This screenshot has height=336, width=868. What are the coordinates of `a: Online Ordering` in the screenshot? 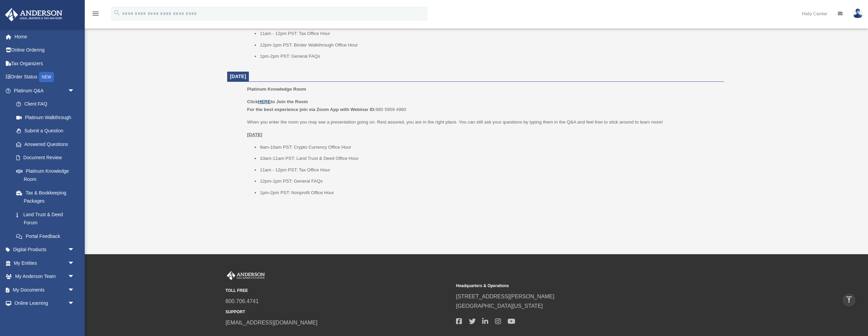 It's located at (45, 50).